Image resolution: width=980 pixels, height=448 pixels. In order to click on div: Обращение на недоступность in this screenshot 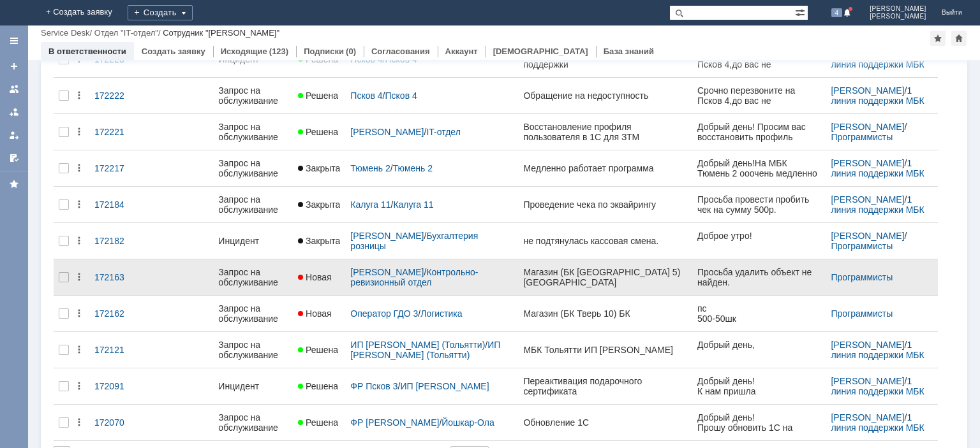, I will do `click(605, 96)`.